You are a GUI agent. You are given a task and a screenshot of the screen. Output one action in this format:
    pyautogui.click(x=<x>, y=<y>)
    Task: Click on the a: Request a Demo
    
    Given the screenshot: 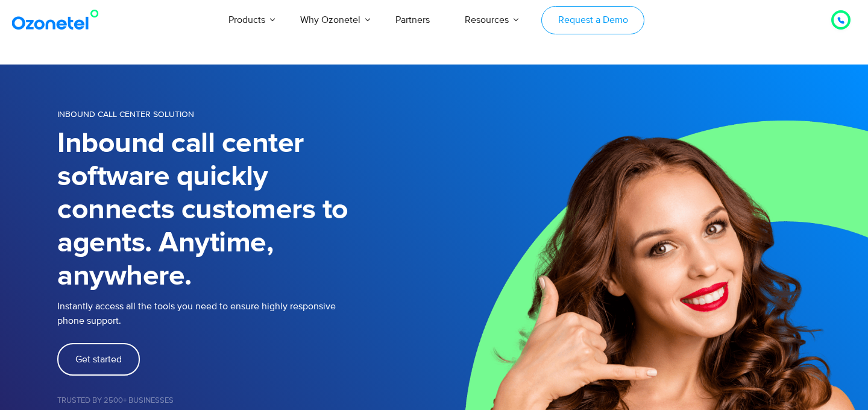 What is the action you would take?
    pyautogui.click(x=593, y=20)
    